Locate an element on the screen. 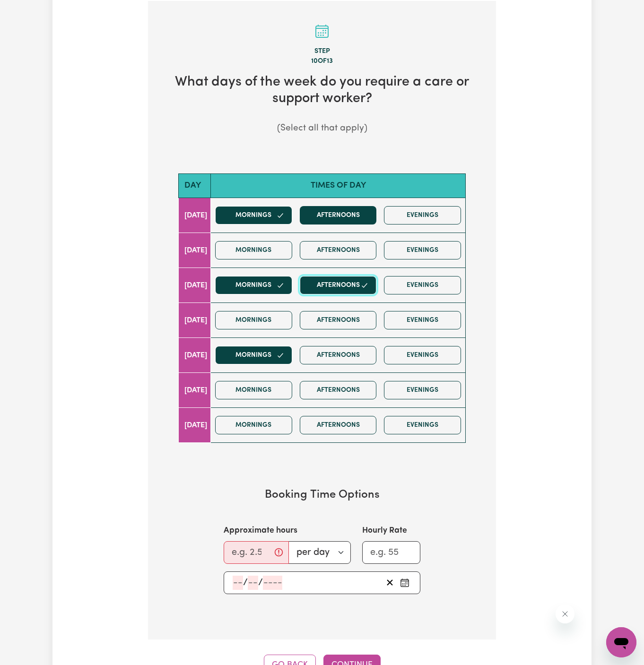  th: Day is located at coordinates (194, 186).